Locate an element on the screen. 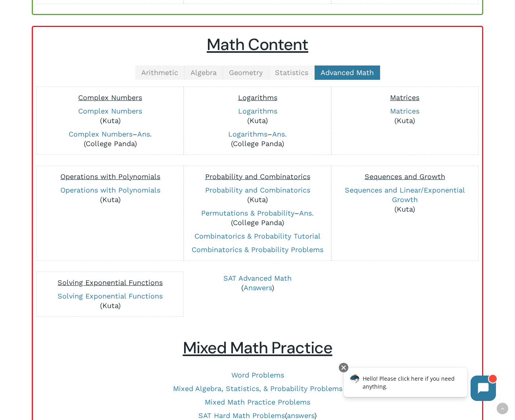 The width and height of the screenshot is (515, 420). u: Mixed Math Practice is located at coordinates (258, 348).